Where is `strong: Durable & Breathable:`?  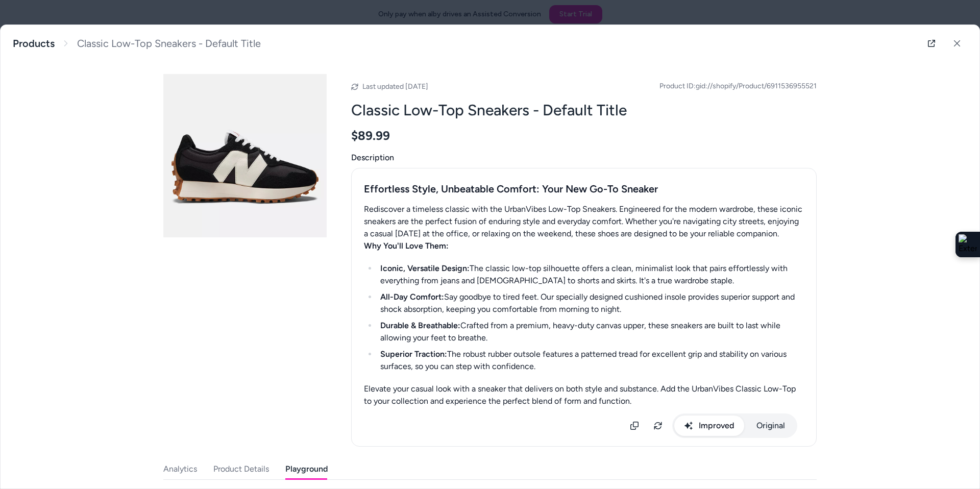
strong: Durable & Breathable: is located at coordinates (420, 325).